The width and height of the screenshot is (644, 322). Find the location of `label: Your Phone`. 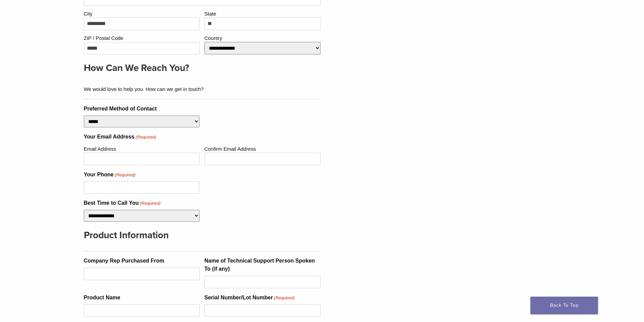

label: Your Phone is located at coordinates (110, 175).